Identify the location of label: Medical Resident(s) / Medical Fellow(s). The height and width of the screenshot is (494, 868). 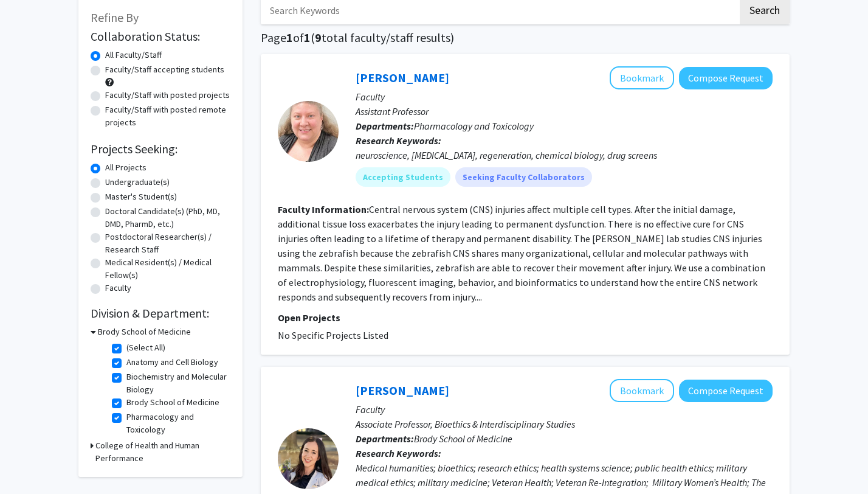
(168, 269).